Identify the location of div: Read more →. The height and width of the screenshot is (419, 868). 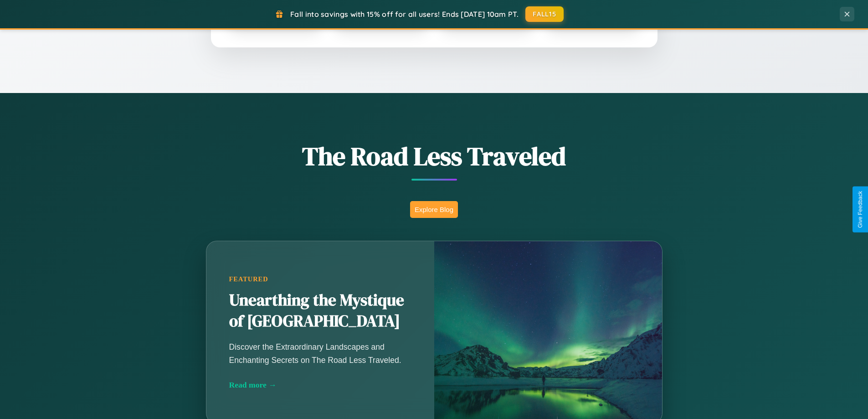
(321, 384).